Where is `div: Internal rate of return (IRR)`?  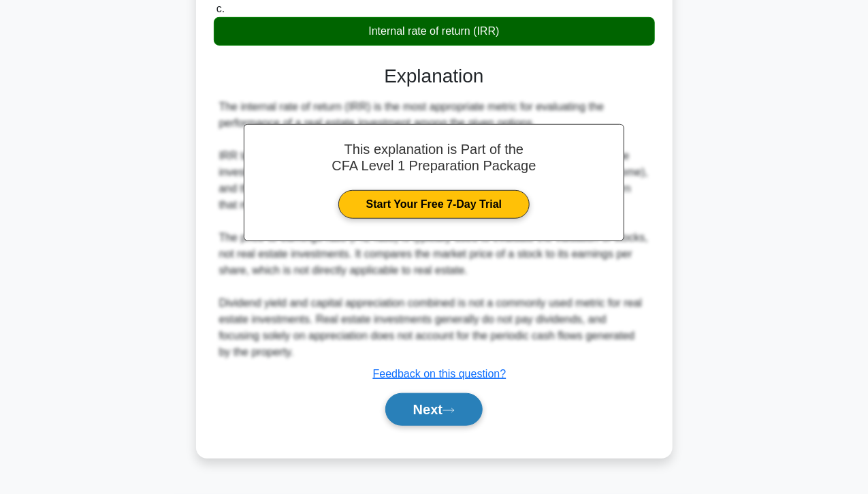
div: Internal rate of return (IRR) is located at coordinates (435, 32).